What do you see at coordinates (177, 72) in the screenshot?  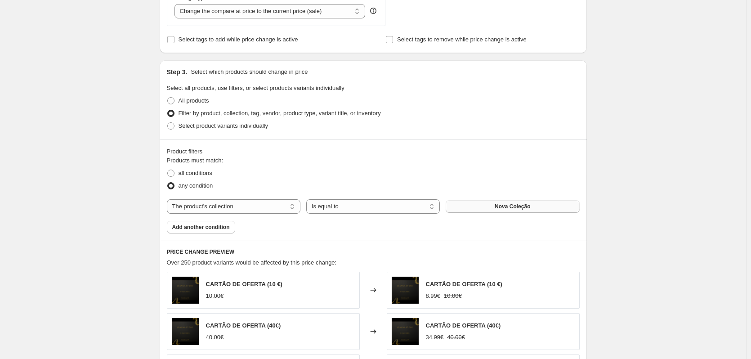 I see `h2: Step 3.` at bounding box center [177, 72].